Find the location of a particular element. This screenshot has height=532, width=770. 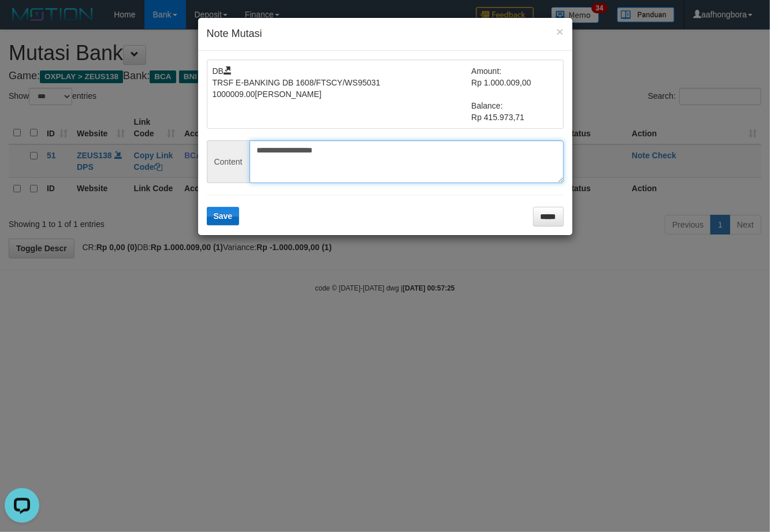

td: Amount: Rp 1.000.009,00 Balance: Rp 415.973,71 is located at coordinates (515, 94).